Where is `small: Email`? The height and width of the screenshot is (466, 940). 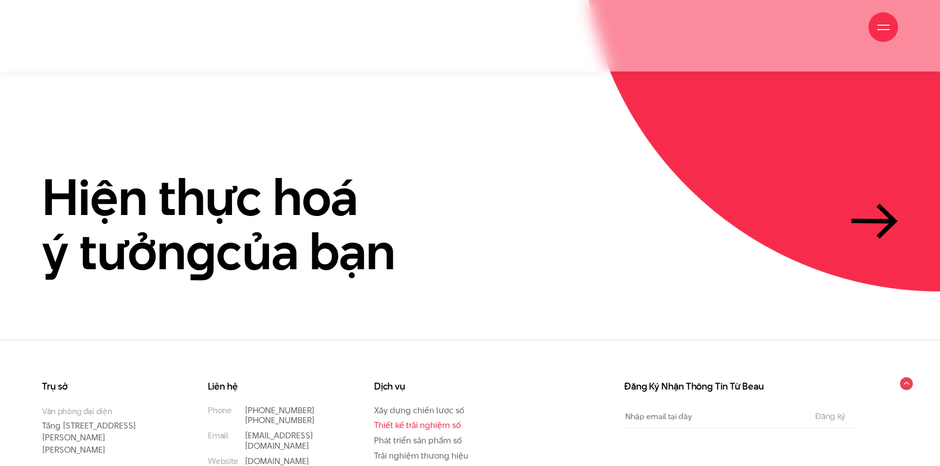
small: Email is located at coordinates (218, 436).